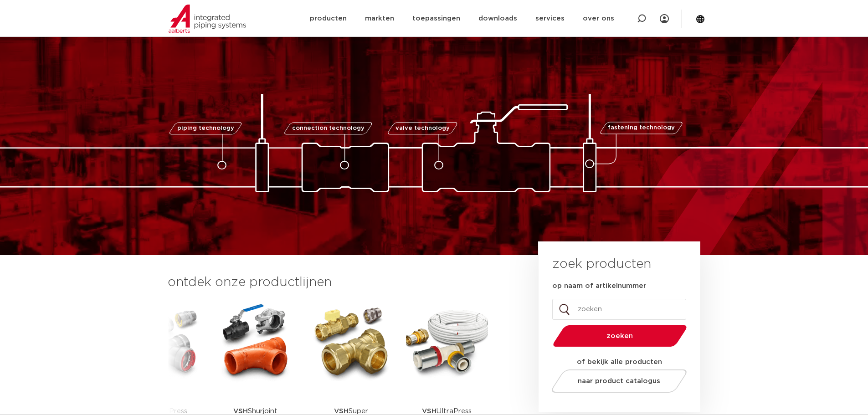 The height and width of the screenshot is (415, 868). What do you see at coordinates (602, 264) in the screenshot?
I see `h3: zoek producten` at bounding box center [602, 264].